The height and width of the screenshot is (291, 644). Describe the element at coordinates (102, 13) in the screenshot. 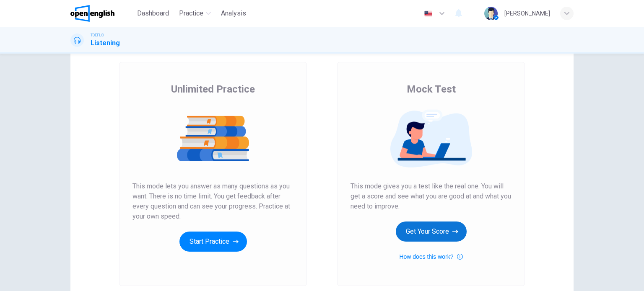

I see `a: OpenEnglish logo` at that location.